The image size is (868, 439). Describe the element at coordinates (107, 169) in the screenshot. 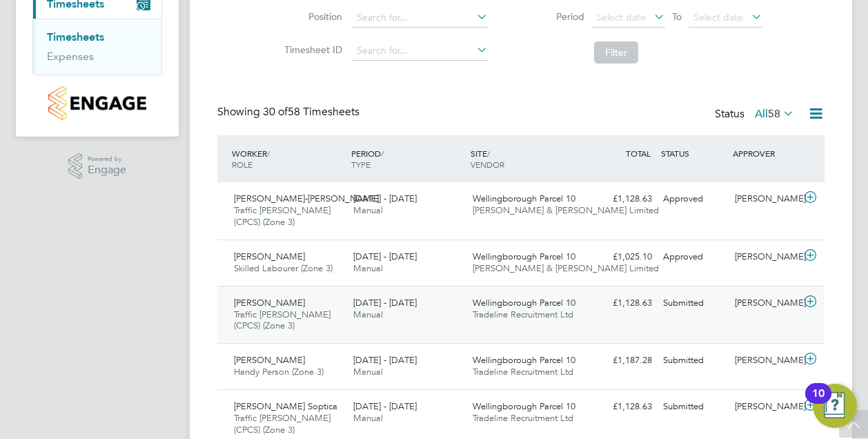

I see `span: Engage` at that location.